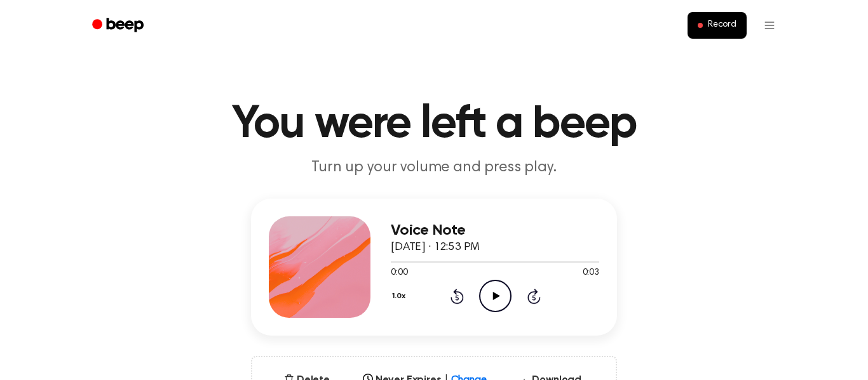 The height and width of the screenshot is (380, 868). I want to click on span: 0:03, so click(591, 273).